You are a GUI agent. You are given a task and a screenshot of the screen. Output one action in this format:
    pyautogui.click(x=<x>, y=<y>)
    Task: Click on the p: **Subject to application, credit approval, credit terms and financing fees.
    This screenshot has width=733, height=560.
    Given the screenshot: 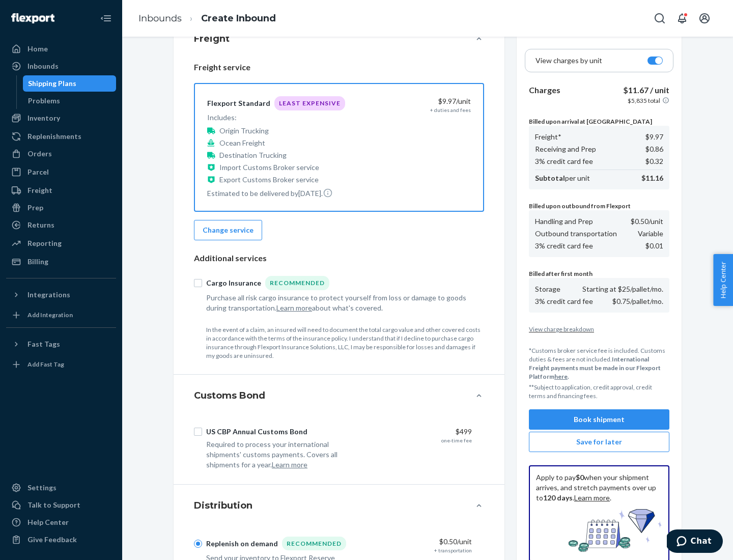 What is the action you would take?
    pyautogui.click(x=599, y=392)
    